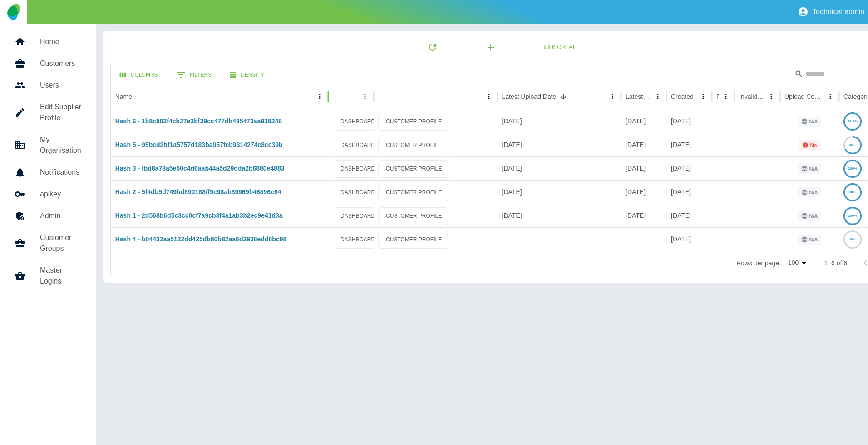 The image size is (868, 445). I want to click on a: Bulk Create, so click(560, 48).